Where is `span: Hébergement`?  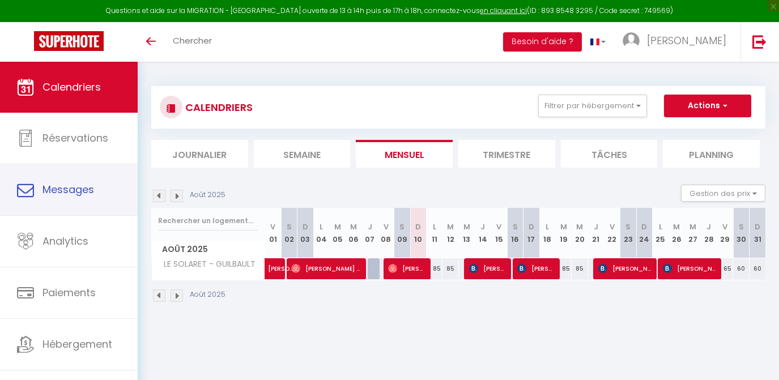 span: Hébergement is located at coordinates (77, 344).